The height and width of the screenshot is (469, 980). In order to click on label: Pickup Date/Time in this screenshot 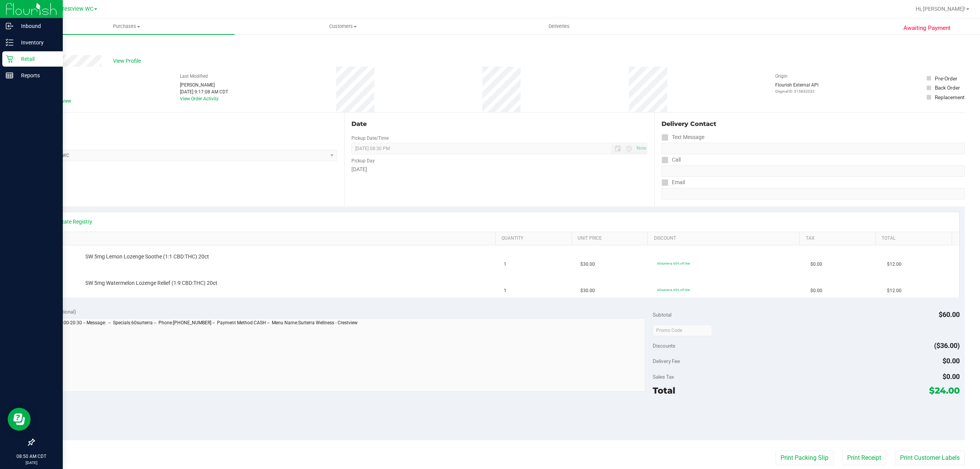, I will do `click(369, 138)`.